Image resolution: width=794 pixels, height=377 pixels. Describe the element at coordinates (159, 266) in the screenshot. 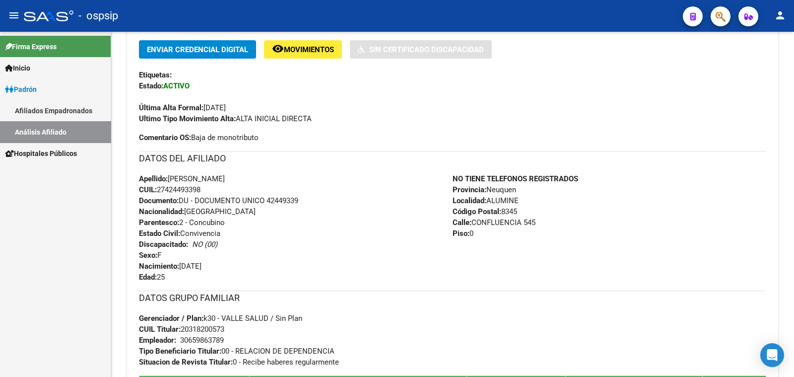

I see `strong: Nacimiento:` at that location.